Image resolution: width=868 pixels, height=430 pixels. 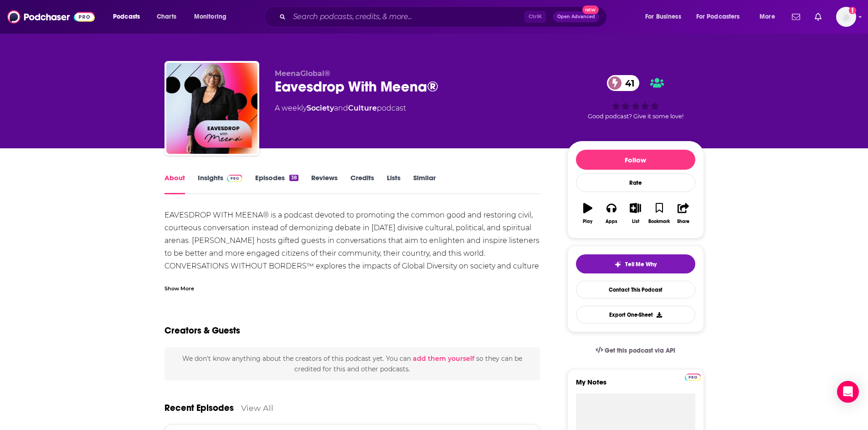 I want to click on button: add them yourself, so click(x=444, y=359).